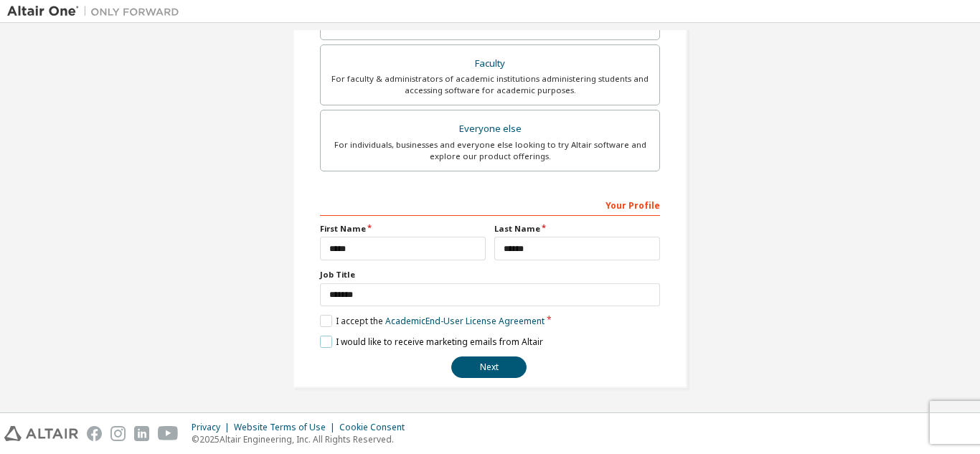 This screenshot has width=980, height=454. I want to click on img: linkedin.svg, so click(141, 434).